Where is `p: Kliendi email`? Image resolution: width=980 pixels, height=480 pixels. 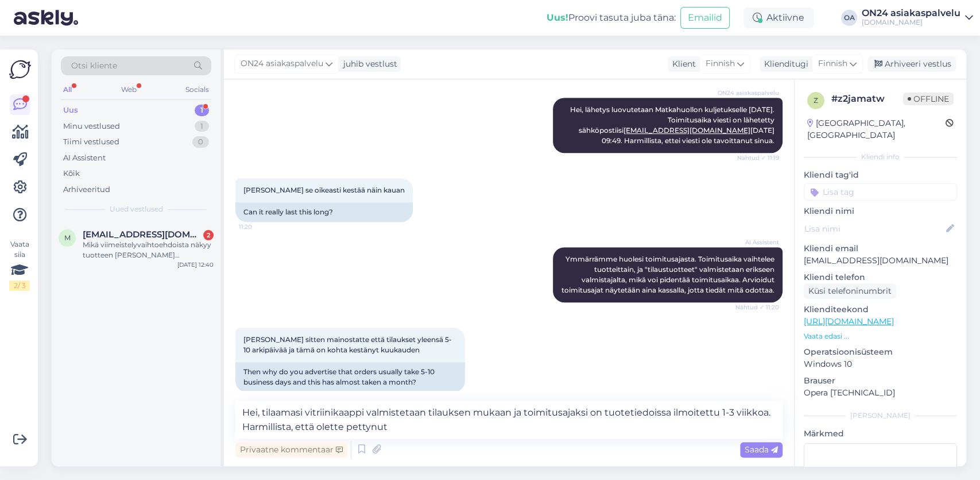 p: Kliendi email is located at coordinates (880, 249).